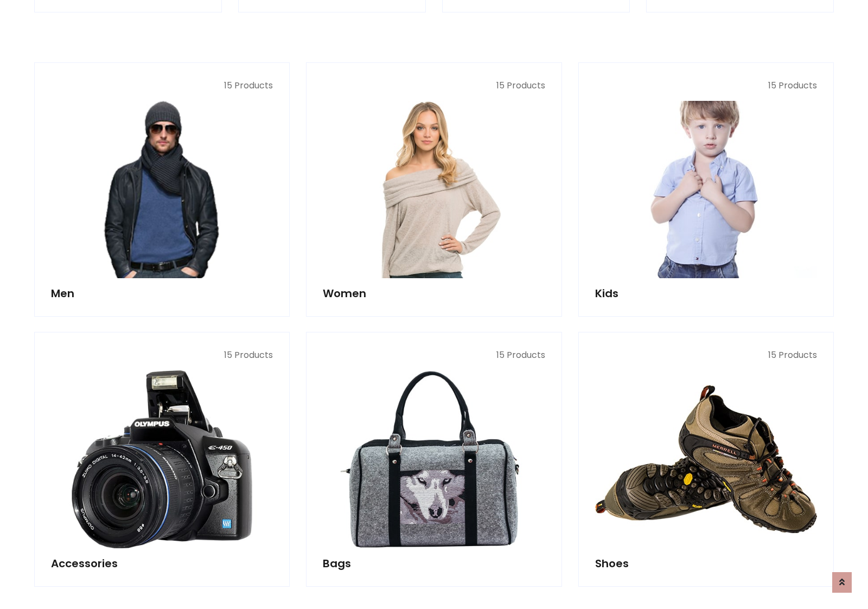 This screenshot has height=609, width=868. Describe the element at coordinates (706, 564) in the screenshot. I see `h5: Shoes` at that location.